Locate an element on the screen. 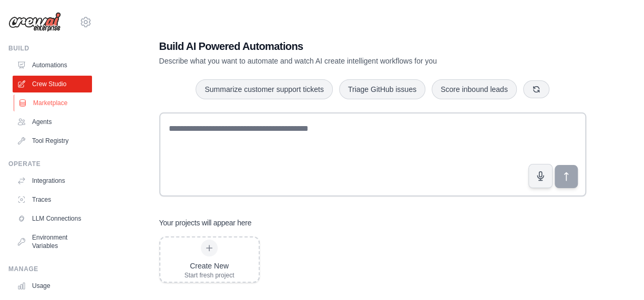 This screenshot has width=644, height=300. button: Get new suggestions is located at coordinates (536, 89).